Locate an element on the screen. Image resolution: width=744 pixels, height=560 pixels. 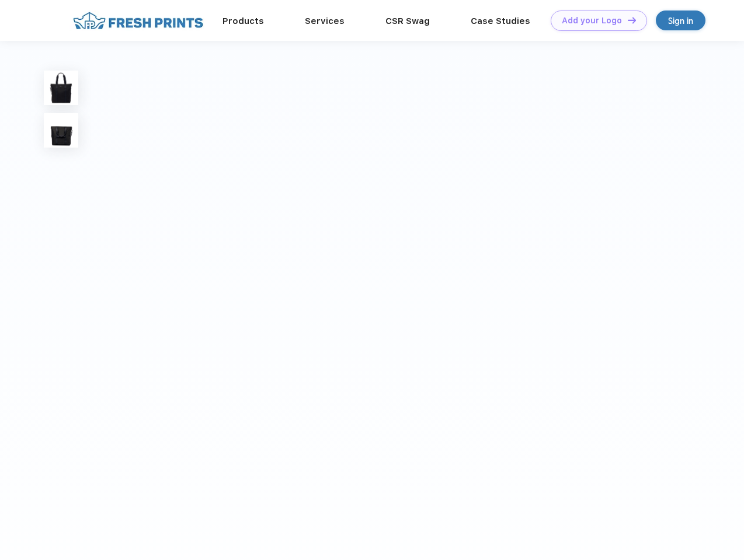
a: Sign in is located at coordinates (680, 20).